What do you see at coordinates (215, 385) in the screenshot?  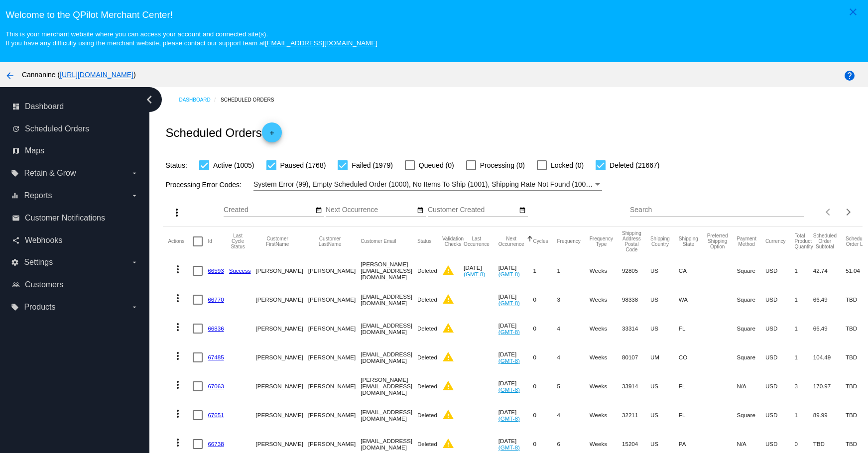 I see `a: 67063` at bounding box center [215, 385].